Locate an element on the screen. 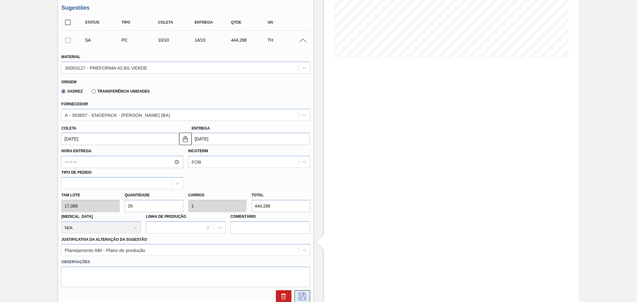 The width and height of the screenshot is (637, 302). label: Origem is located at coordinates (69, 82).